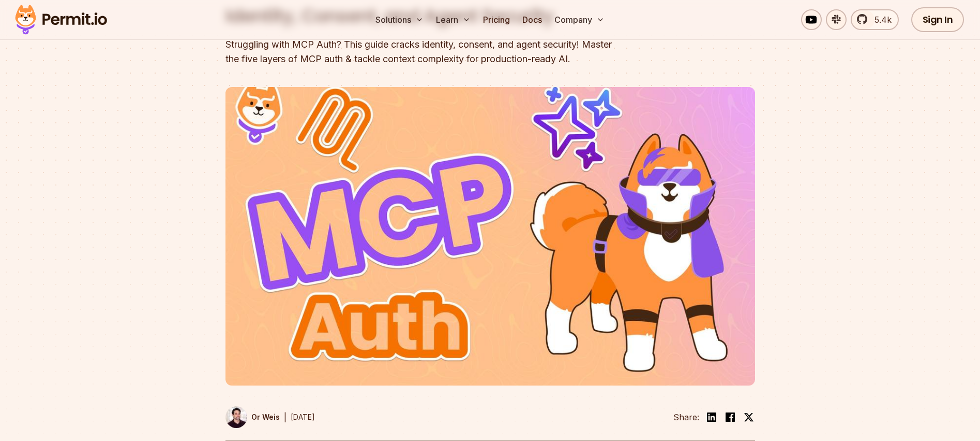  I want to click on button: Company, so click(580, 20).